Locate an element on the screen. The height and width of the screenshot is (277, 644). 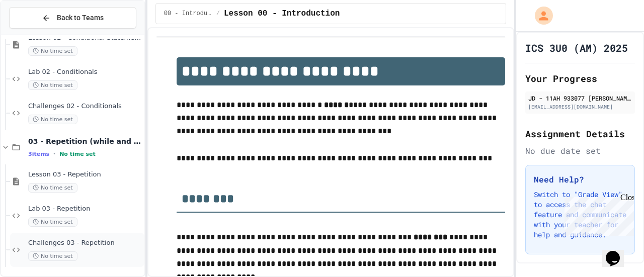
span: 3 items is located at coordinates (38, 154).